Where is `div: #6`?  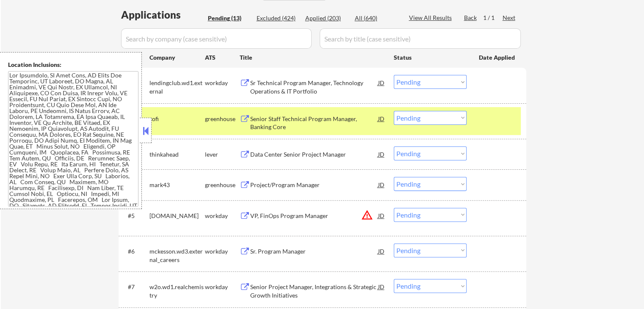
div: #6 is located at coordinates (135, 251).